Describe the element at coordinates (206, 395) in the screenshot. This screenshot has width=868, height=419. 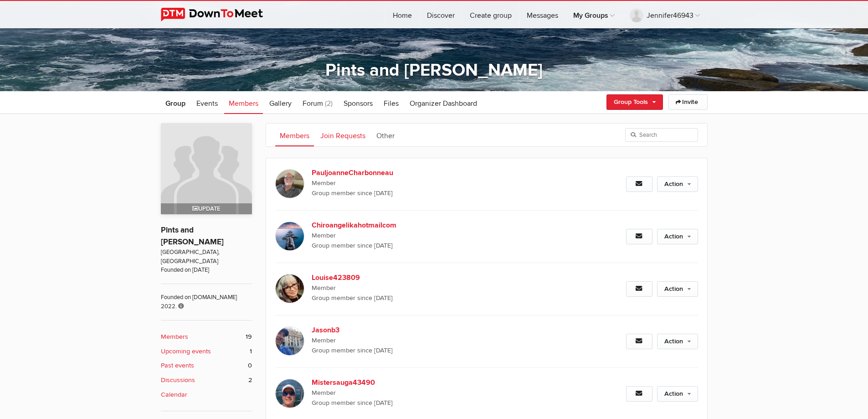
I see `a: Calendar` at that location.